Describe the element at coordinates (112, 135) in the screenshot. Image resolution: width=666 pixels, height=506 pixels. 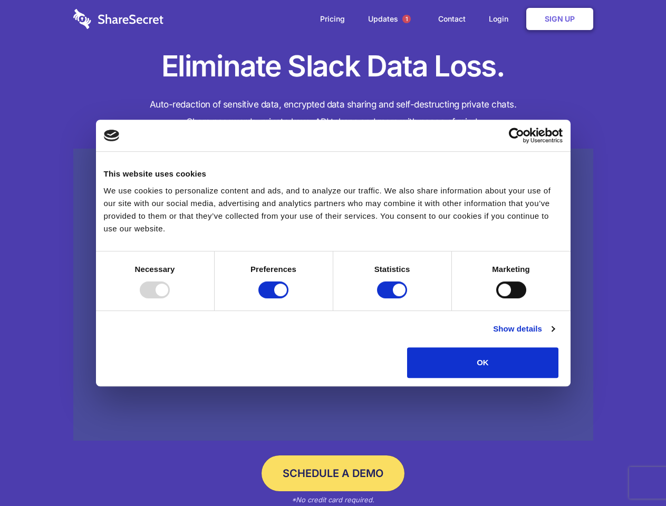
I see `img: logo` at that location.